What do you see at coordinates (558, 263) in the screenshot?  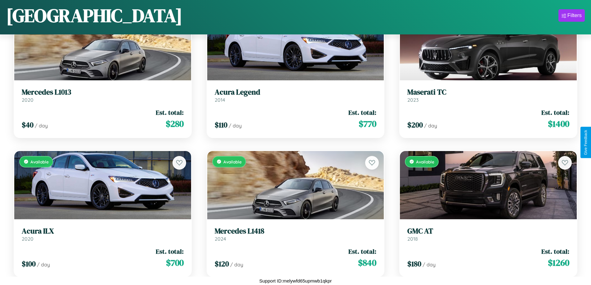 I see `span: $ 1260` at bounding box center [558, 263].